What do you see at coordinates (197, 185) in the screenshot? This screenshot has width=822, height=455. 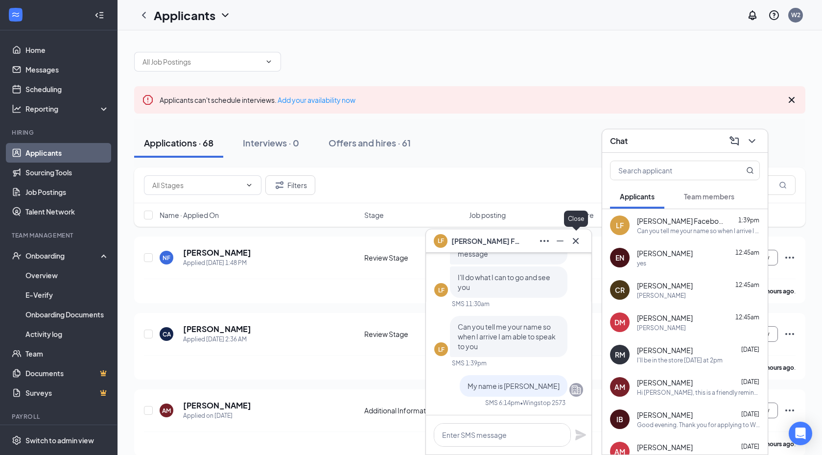 I see `input: All Stages` at bounding box center [197, 185].